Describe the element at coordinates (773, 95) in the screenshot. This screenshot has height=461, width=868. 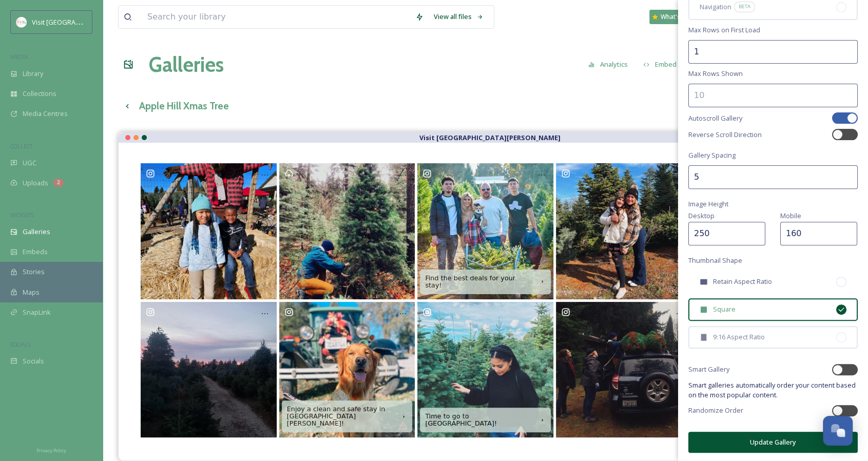
I see `input: 10` at that location.